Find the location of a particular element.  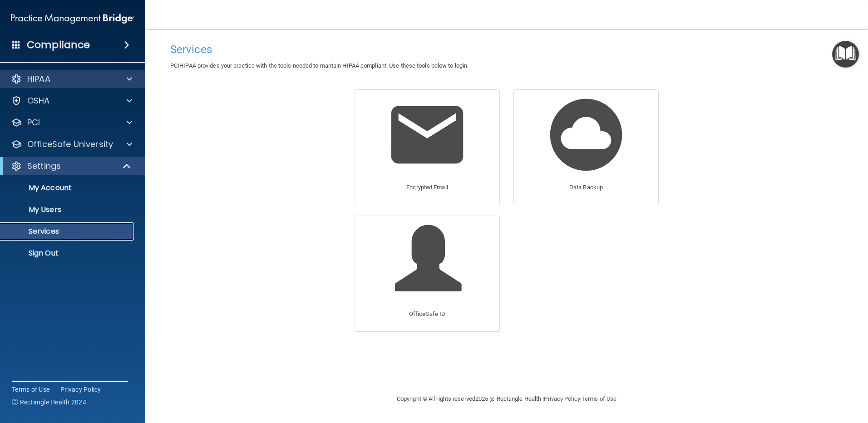

p: Settings is located at coordinates (44, 166).